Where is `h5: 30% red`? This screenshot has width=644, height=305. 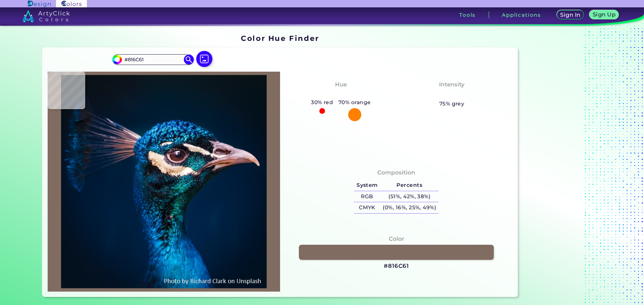 h5: 30% red is located at coordinates (322, 102).